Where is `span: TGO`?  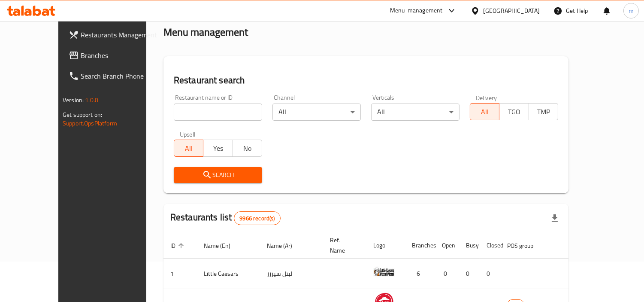 span: TGO is located at coordinates (514, 111).